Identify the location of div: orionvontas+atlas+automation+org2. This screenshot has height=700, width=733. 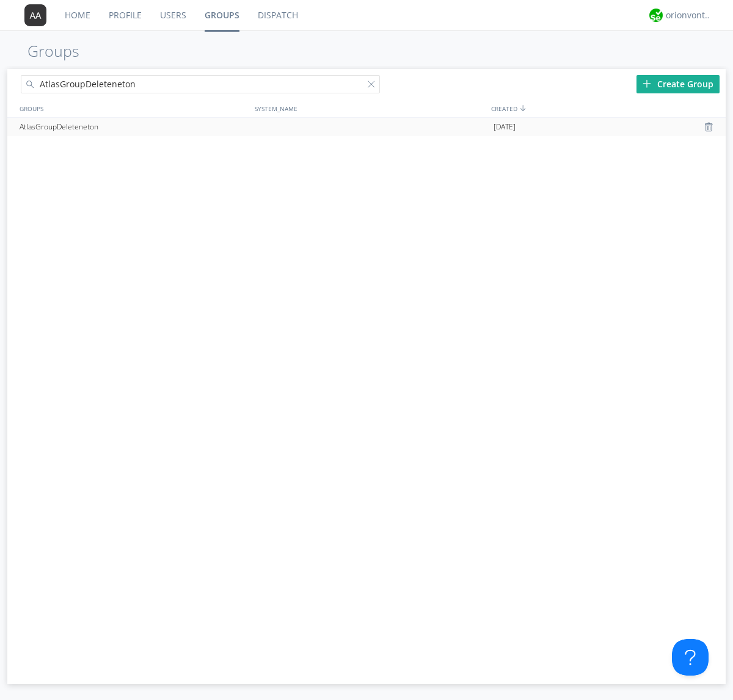
(689, 16).